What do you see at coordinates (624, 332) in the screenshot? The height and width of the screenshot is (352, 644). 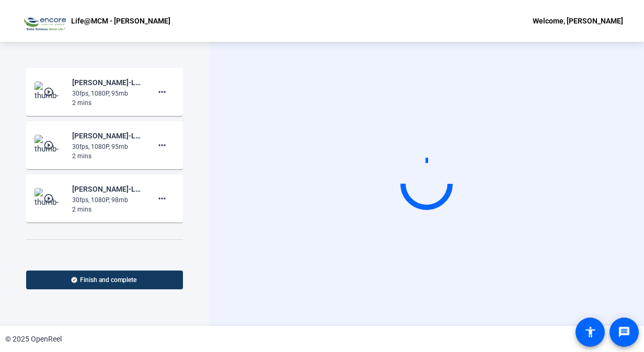 I see `mat-icon: message` at bounding box center [624, 332].